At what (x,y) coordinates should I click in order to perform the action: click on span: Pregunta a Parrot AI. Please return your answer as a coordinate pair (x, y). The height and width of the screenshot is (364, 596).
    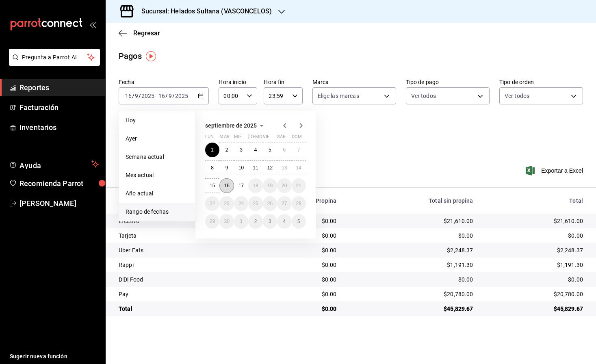
    Looking at the image, I should click on (55, 58).